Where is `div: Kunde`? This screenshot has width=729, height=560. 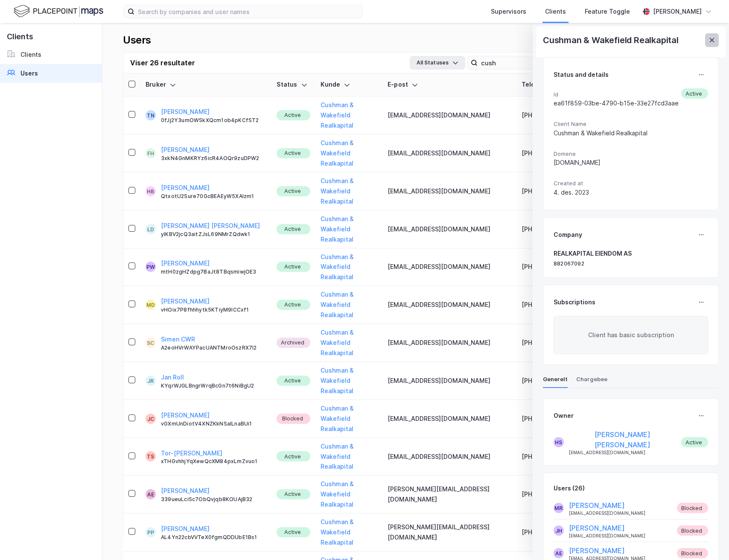
div: Kunde is located at coordinates (349, 84).